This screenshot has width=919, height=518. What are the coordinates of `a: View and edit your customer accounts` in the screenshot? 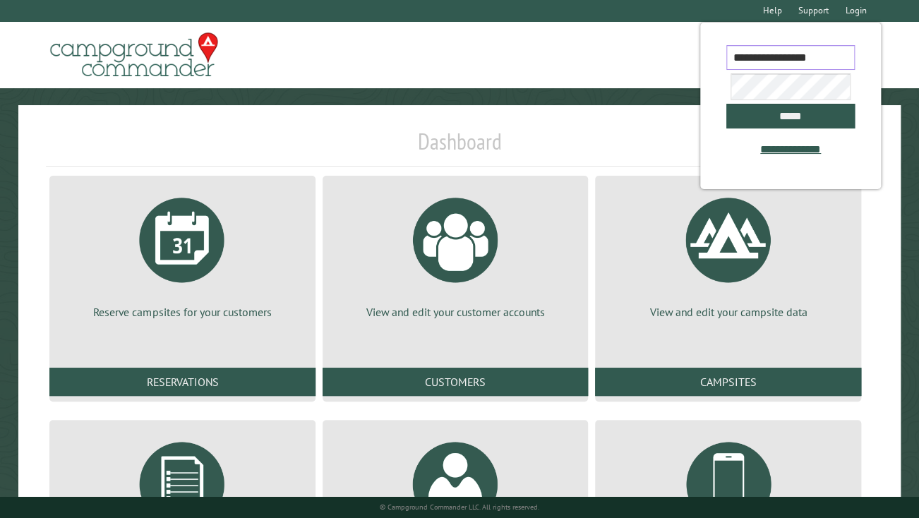 It's located at (455, 253).